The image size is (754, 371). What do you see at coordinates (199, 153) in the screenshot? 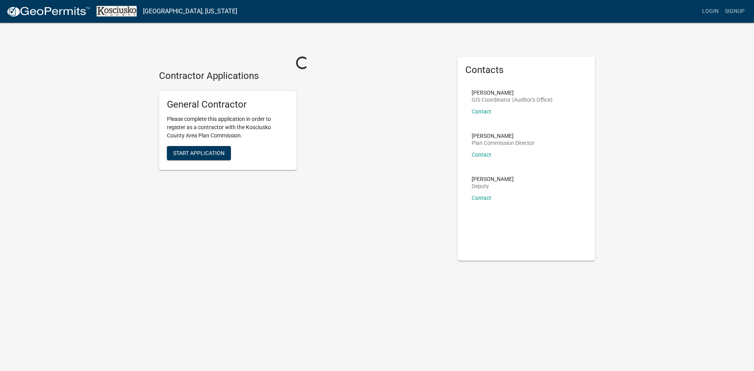
I see `button: Start Application` at bounding box center [199, 153].